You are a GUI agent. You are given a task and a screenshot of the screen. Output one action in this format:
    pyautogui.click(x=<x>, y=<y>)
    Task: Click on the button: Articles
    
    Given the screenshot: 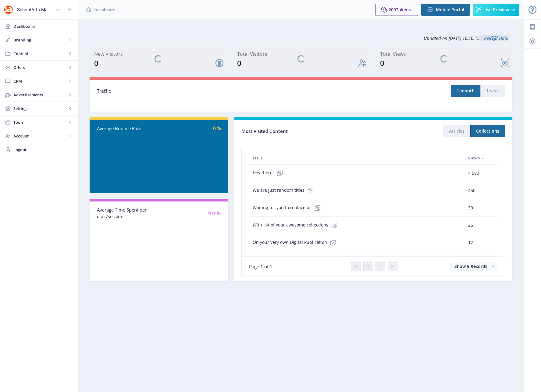 What is the action you would take?
    pyautogui.click(x=457, y=131)
    